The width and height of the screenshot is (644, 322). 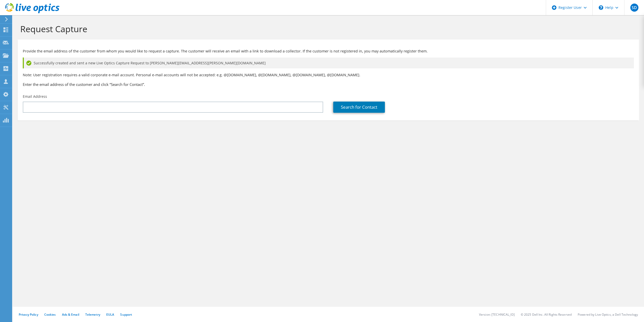 What do you see at coordinates (92, 314) in the screenshot?
I see `a: Telemetry` at bounding box center [92, 314].